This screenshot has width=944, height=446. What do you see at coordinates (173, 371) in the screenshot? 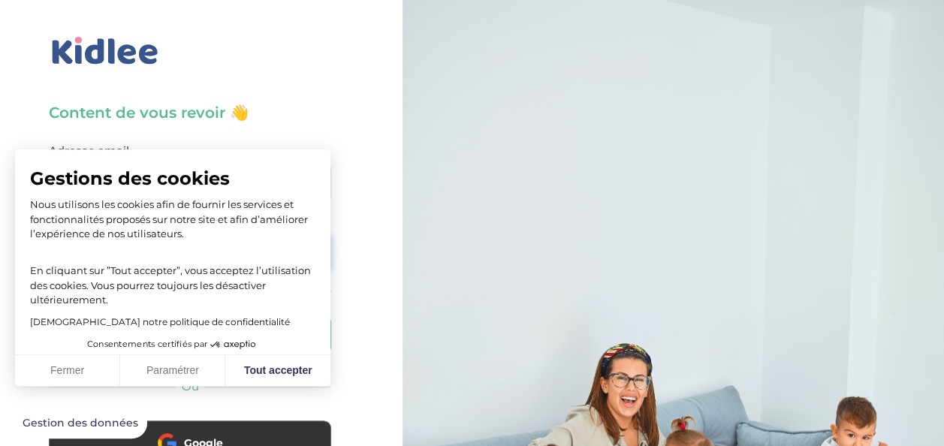
I see `button: Paramétrer` at bounding box center [173, 371].